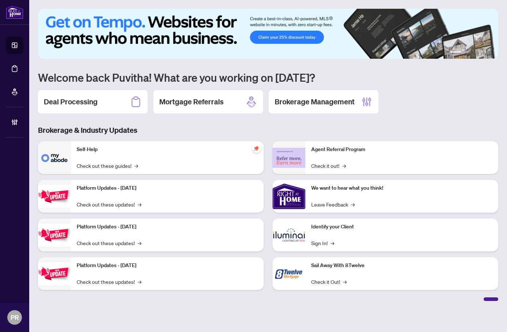 This screenshot has height=332, width=507. I want to click on img: Platform Updates - June 23, 2025, so click(54, 274).